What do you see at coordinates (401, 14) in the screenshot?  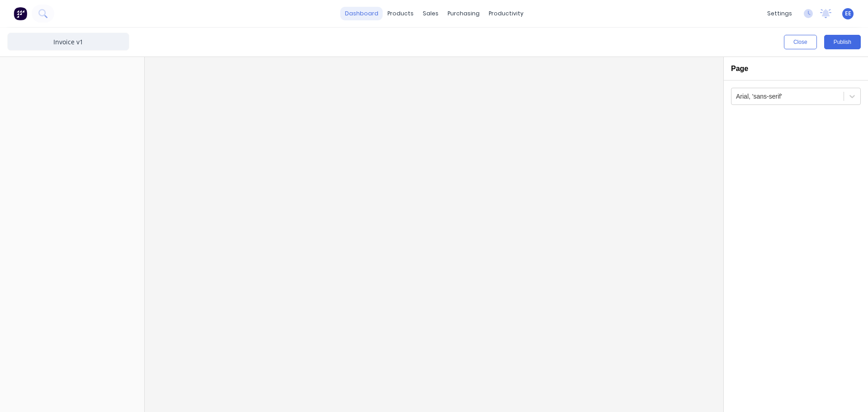 I see `div: products` at bounding box center [401, 14].